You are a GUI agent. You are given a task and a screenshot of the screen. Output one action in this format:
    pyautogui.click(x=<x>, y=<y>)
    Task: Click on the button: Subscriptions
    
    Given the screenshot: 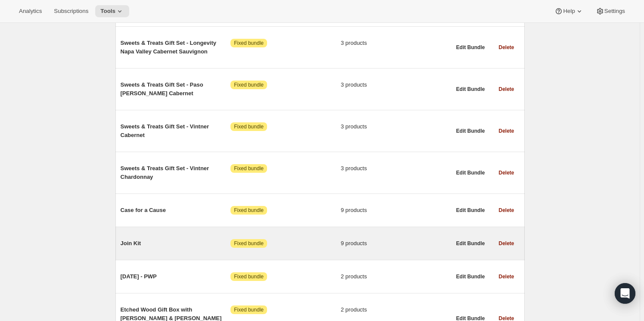 What is the action you would take?
    pyautogui.click(x=71, y=11)
    